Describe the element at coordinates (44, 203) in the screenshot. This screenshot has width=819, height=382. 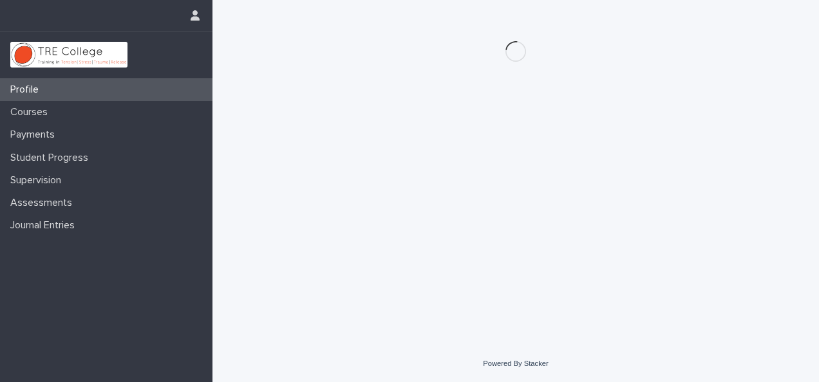
I see `p: Assessments` at that location.